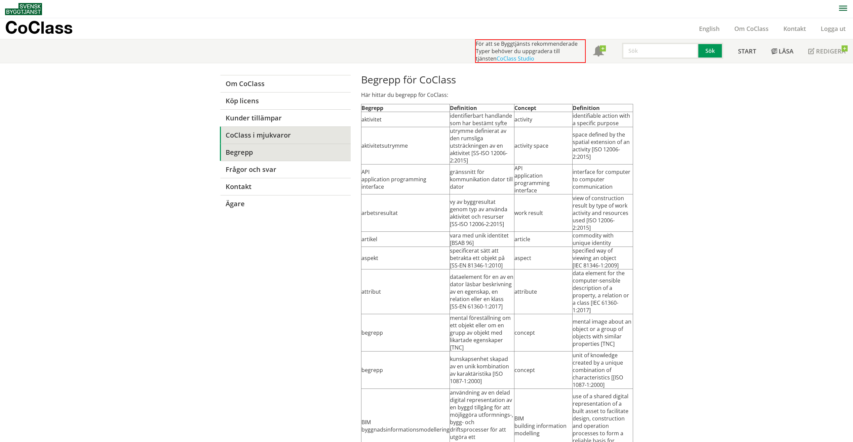  I want to click on a: English, so click(709, 29).